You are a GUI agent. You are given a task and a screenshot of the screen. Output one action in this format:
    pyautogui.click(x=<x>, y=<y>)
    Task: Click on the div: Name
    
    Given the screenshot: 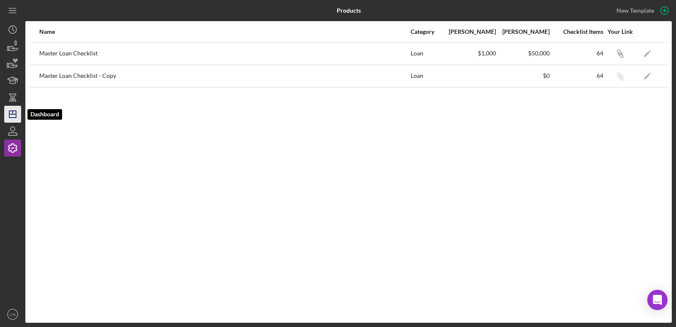 What is the action you would take?
    pyautogui.click(x=224, y=32)
    